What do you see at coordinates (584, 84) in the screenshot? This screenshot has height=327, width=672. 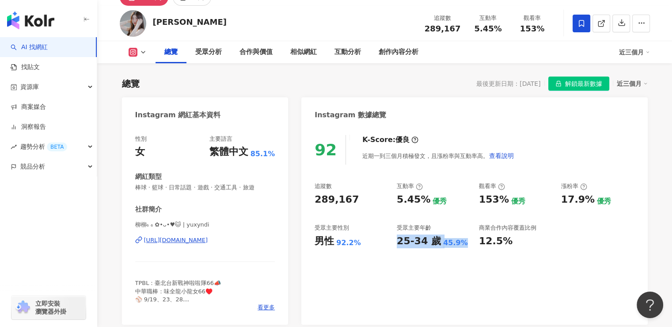 I see `span: 解鎖最新數據` at bounding box center [584, 84].